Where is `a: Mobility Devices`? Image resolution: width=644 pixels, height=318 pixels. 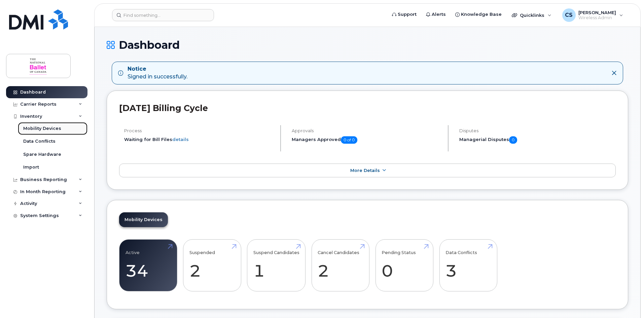
a: Mobility Devices is located at coordinates (143, 220).